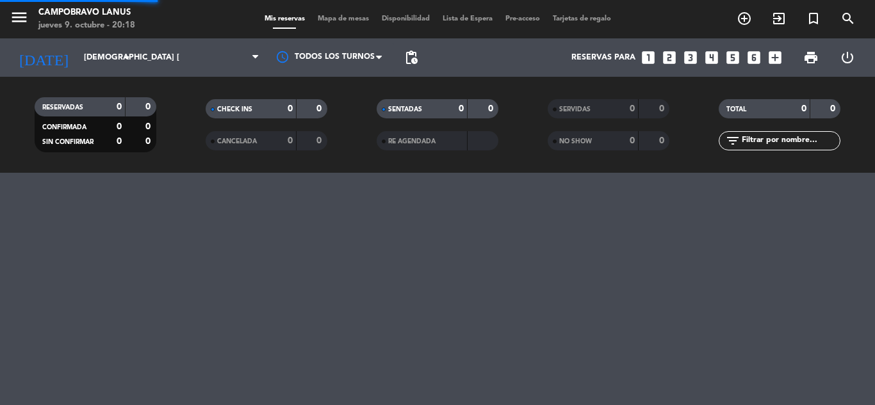 The height and width of the screenshot is (405, 875). What do you see at coordinates (86, 13) in the screenshot?
I see `div: CAMPOBRAVO Lanus` at bounding box center [86, 13].